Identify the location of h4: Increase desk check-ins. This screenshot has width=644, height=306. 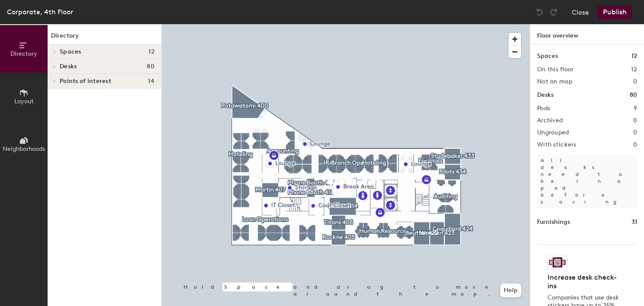
(584, 282).